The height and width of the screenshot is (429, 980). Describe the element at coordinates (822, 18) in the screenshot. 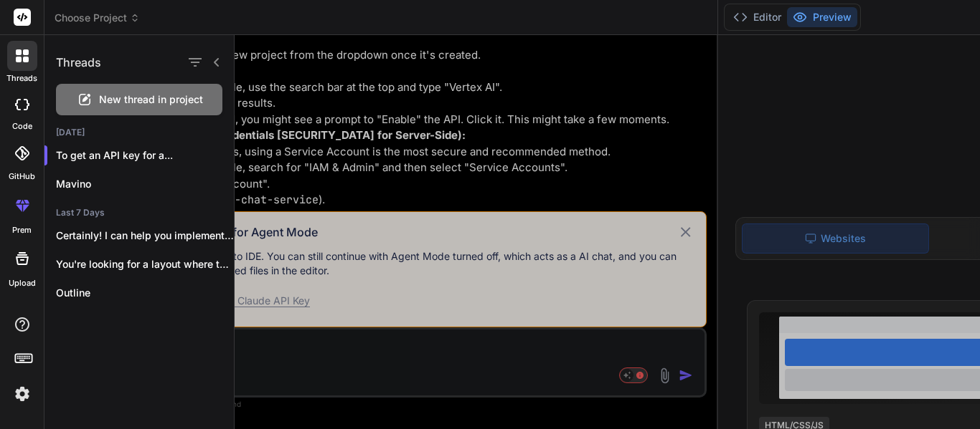

I see `button: Preview` at that location.